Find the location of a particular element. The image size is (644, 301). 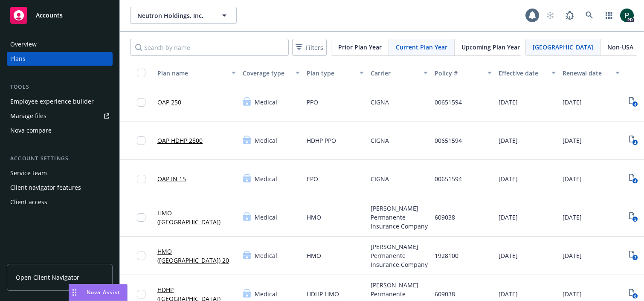

div: Nova compare is located at coordinates (31, 130).